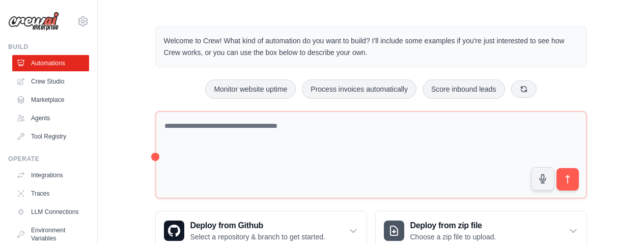 The height and width of the screenshot is (245, 644). I want to click on a: Crew Studio, so click(50, 81).